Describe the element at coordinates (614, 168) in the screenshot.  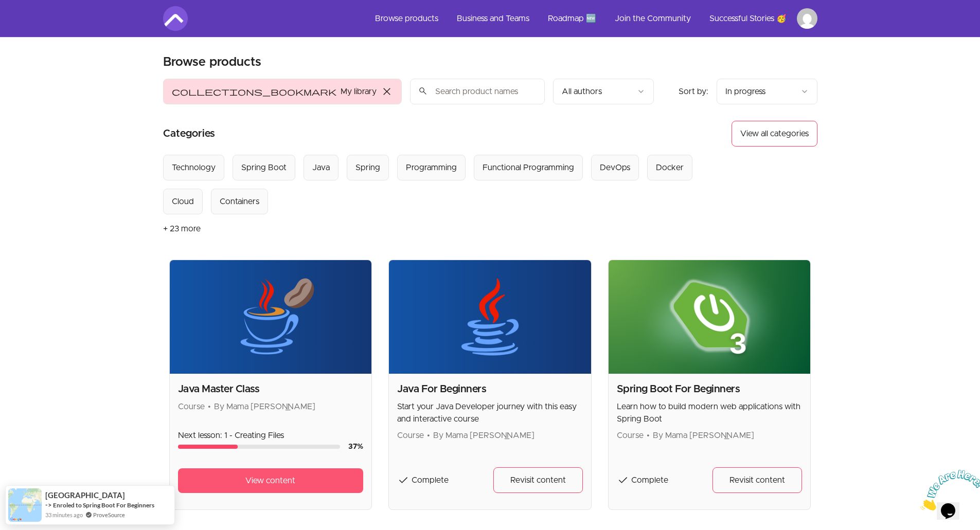
I see `div: DevOps` at that location.